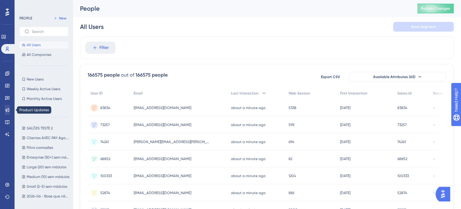 The height and width of the screenshot is (209, 461). What do you see at coordinates (34, 45) in the screenshot?
I see `span: All Users` at bounding box center [34, 45].